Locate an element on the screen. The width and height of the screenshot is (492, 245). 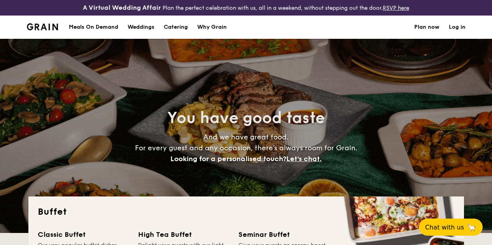
span: Looking for a personalised touch? is located at coordinates (228, 159).